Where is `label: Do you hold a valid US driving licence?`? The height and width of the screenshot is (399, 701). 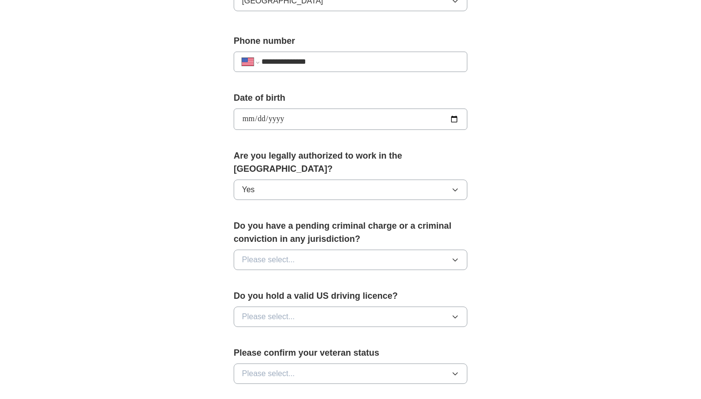 label: Do you hold a valid US driving licence? is located at coordinates (350, 296).